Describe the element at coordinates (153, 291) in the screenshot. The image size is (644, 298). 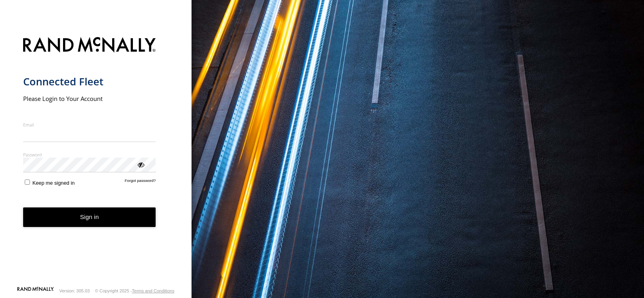
I see `a: Terms and Conditions` at that location.